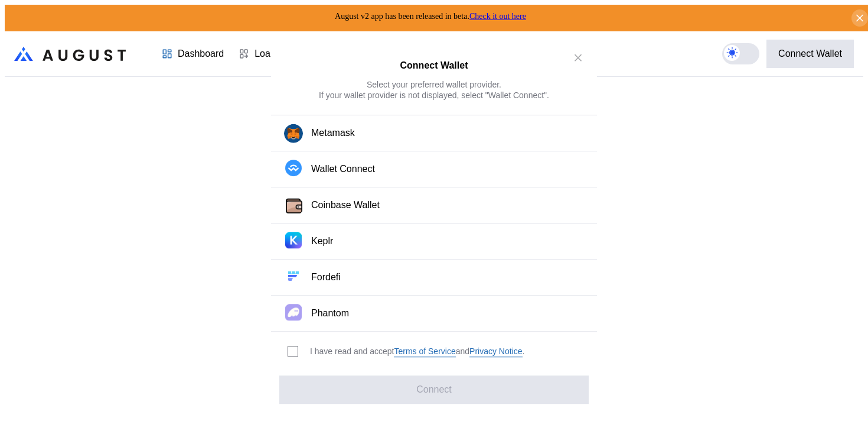 The width and height of the screenshot is (868, 447). I want to click on div: Coinbase Wallet, so click(345, 205).